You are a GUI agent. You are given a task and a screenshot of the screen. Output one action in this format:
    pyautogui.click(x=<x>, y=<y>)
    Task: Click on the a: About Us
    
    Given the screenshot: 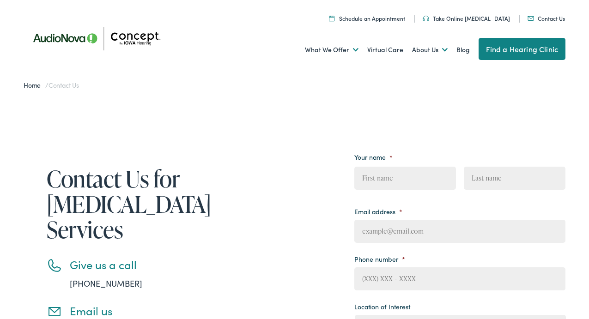 What is the action you would take?
    pyautogui.click(x=430, y=50)
    